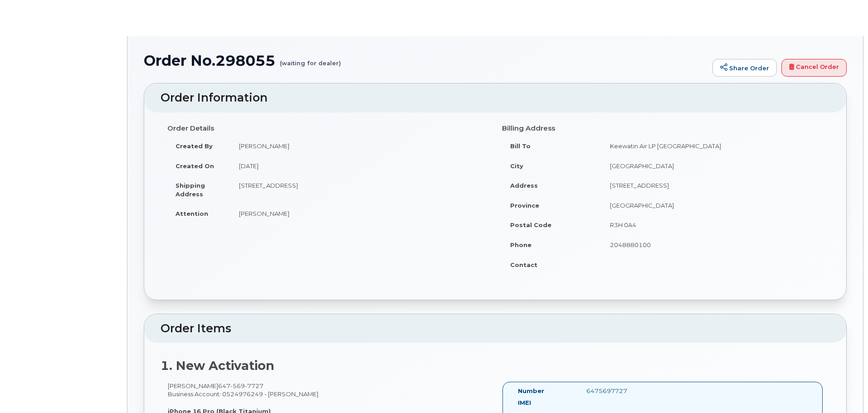 The height and width of the screenshot is (413, 868). Describe the element at coordinates (238, 386) in the screenshot. I see `span: 569` at that location.